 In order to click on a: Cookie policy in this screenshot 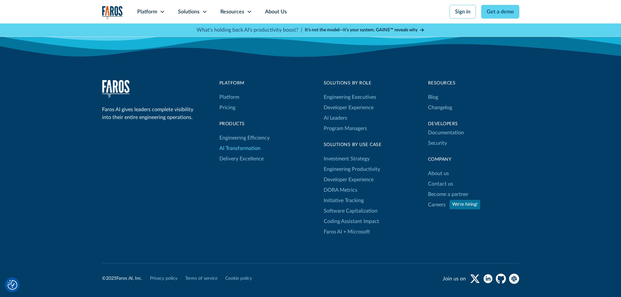, I will do `click(239, 278)`.